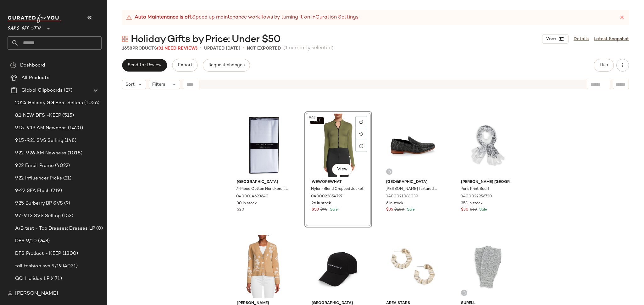  I want to click on span: fall fashion svs 9/19, so click(38, 266).